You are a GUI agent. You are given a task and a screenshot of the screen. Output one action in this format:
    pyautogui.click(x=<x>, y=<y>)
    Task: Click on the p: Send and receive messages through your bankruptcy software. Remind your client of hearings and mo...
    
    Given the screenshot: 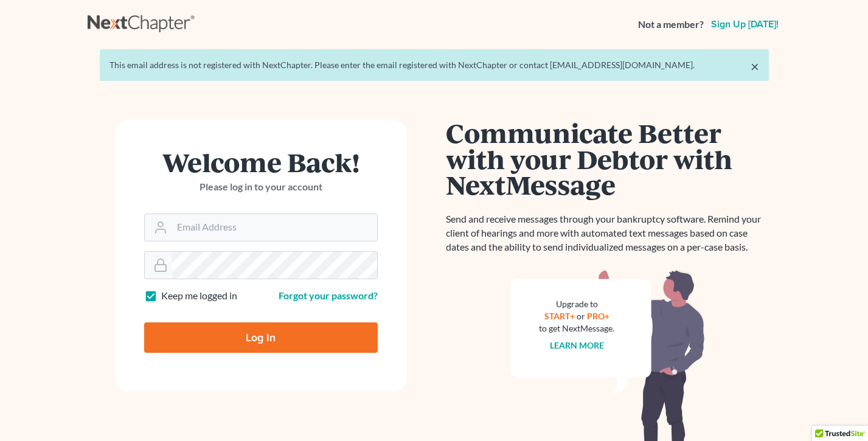 What is the action you would take?
    pyautogui.click(x=607, y=232)
    